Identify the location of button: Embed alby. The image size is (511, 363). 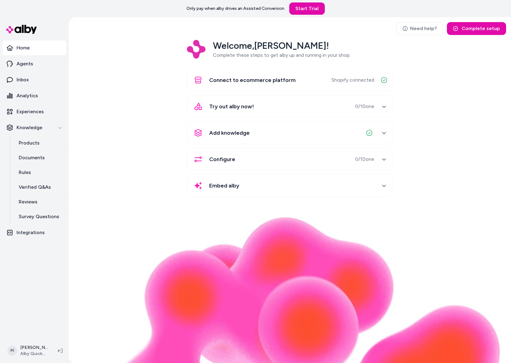
(290, 186).